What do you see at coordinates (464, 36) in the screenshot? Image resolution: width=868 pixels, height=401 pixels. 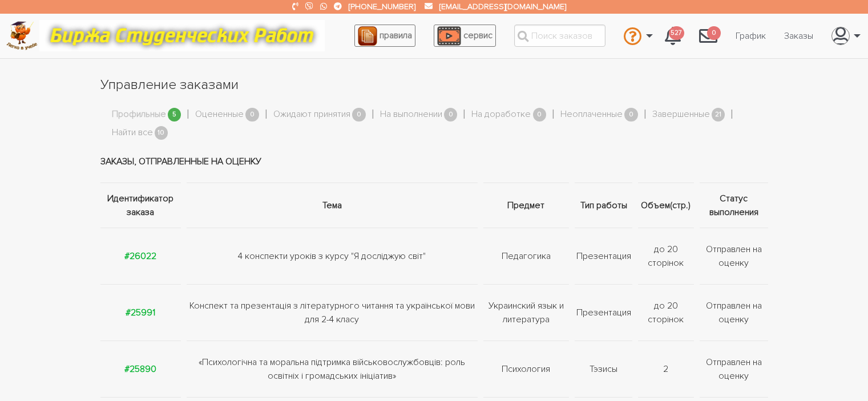 I see `a: сервис` at bounding box center [464, 36].